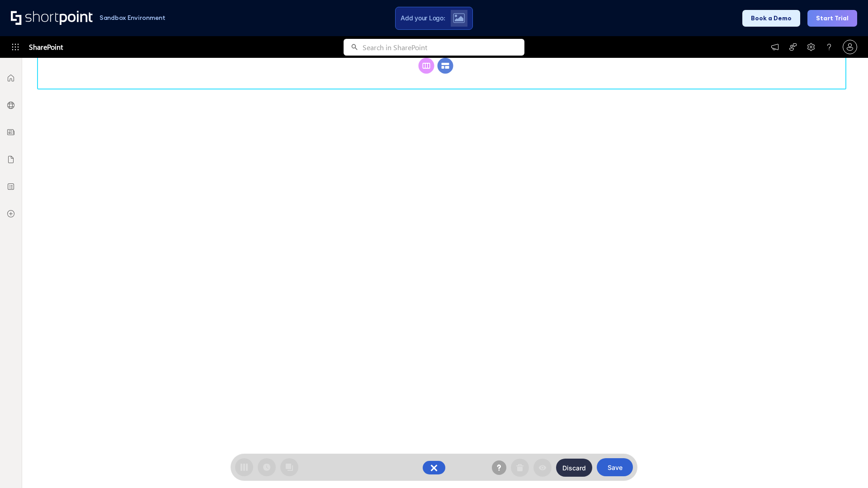  What do you see at coordinates (444, 47) in the screenshot?
I see `input: Search in SharePoint` at bounding box center [444, 47].